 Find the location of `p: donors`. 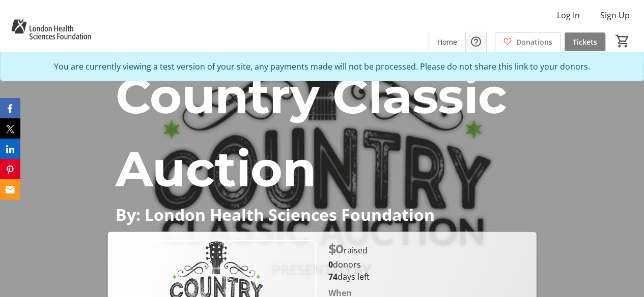

p: donors is located at coordinates (428, 265).